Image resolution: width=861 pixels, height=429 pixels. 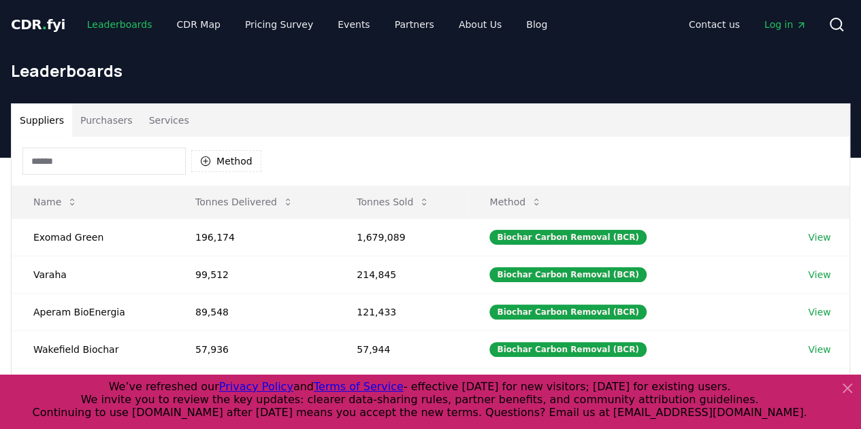 I want to click on td: Exomad Green, so click(x=93, y=237).